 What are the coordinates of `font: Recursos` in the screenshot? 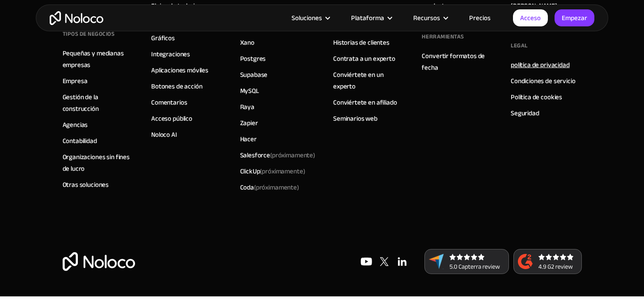 It's located at (427, 18).